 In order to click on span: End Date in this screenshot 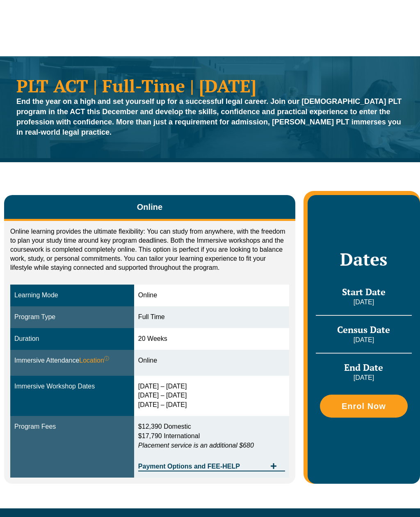, I will do `click(364, 367)`.